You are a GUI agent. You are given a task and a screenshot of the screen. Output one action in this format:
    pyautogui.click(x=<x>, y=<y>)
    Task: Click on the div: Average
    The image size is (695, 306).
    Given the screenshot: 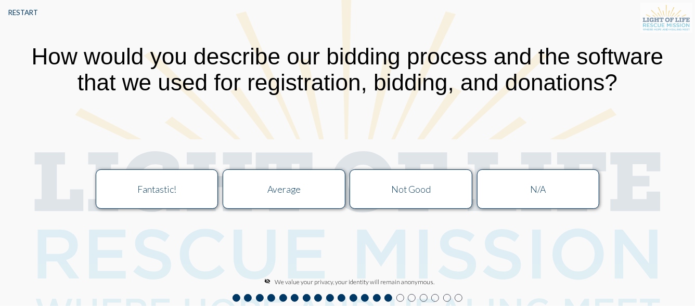 What is the action you would take?
    pyautogui.click(x=284, y=189)
    